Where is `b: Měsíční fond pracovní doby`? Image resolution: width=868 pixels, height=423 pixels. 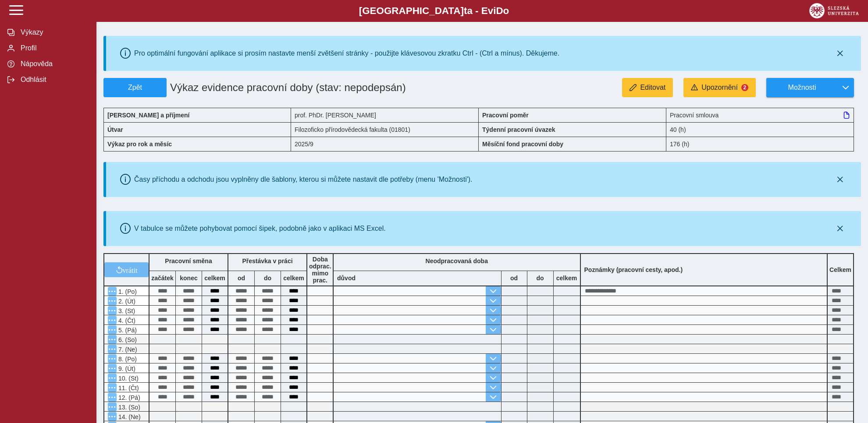 b: Měsíční fond pracovní doby is located at coordinates (522, 144).